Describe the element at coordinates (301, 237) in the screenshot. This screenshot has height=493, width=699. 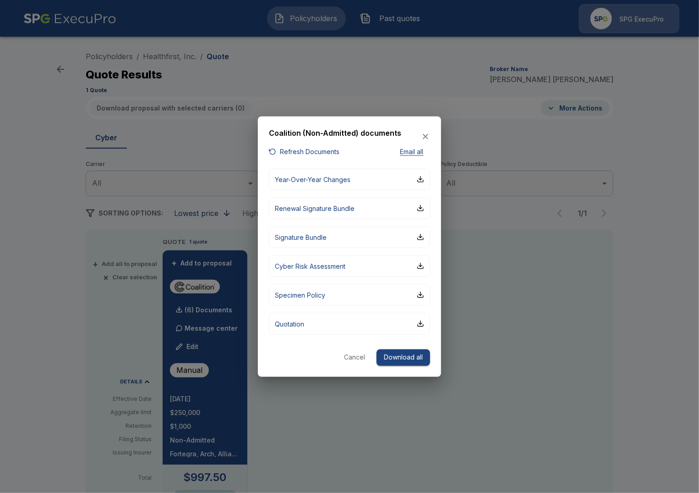
I see `p: Signature Bundle` at that location.